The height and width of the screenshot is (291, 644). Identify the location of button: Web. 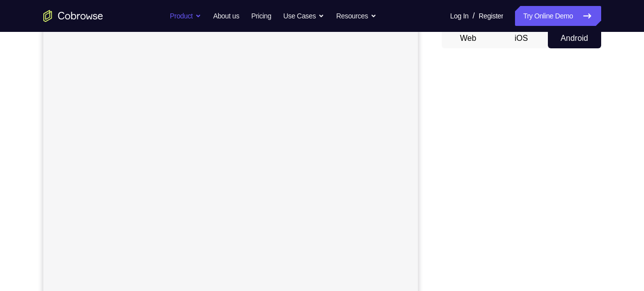
(468, 38).